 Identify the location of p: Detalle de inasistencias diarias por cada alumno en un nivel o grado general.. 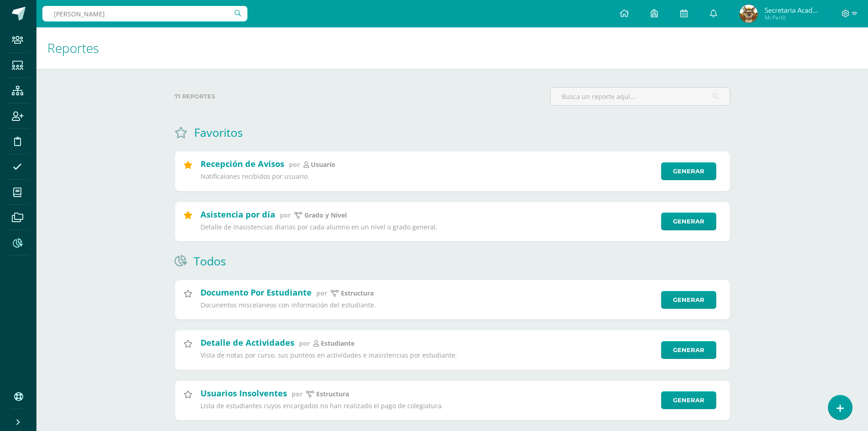
(428, 227).